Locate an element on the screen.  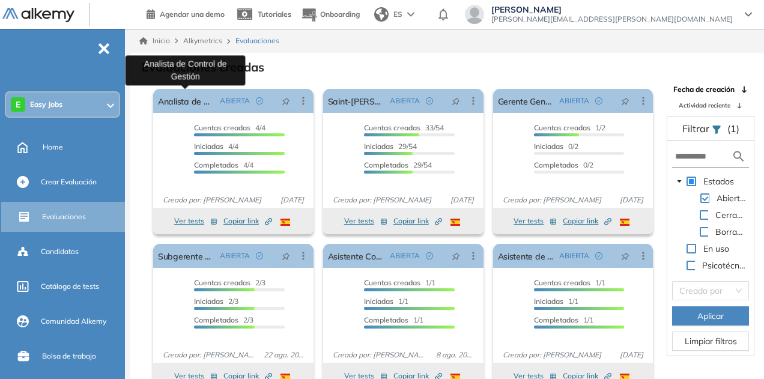
span: Onboarding is located at coordinates (340, 14).